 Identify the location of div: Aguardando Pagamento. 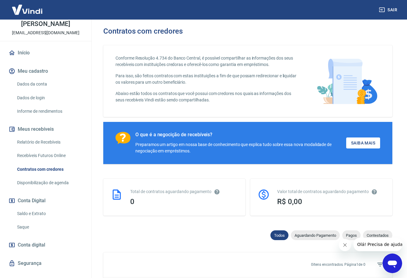
(316, 236).